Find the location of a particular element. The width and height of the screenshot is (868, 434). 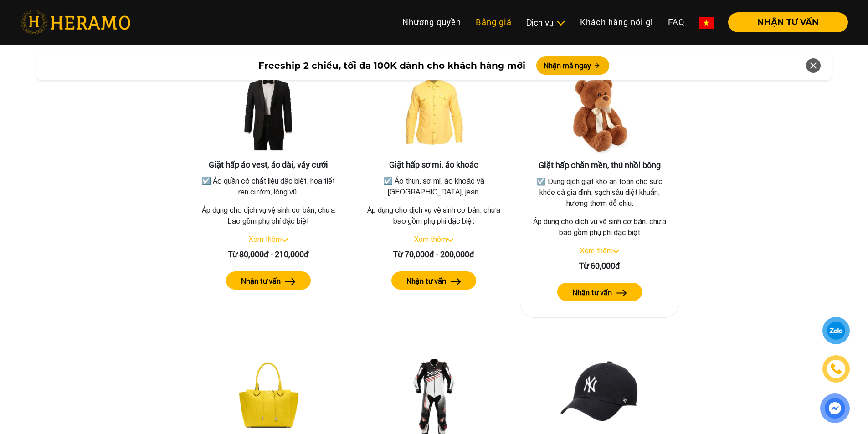

a: NHẬN TƯ VẤN is located at coordinates (784, 22).